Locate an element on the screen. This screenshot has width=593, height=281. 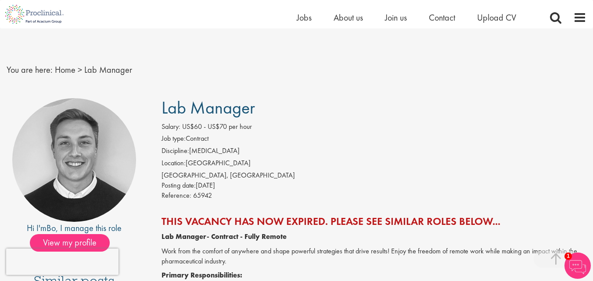
a: View my profile is located at coordinates (74, 242).